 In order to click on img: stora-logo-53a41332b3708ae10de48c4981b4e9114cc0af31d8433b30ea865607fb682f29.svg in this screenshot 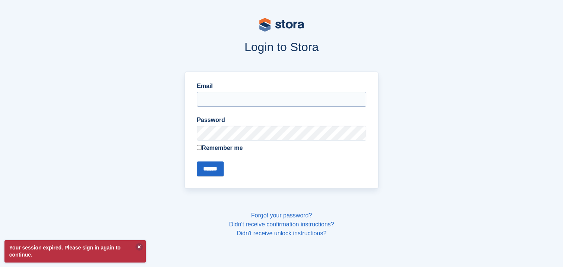, I will do `click(282, 25)`.